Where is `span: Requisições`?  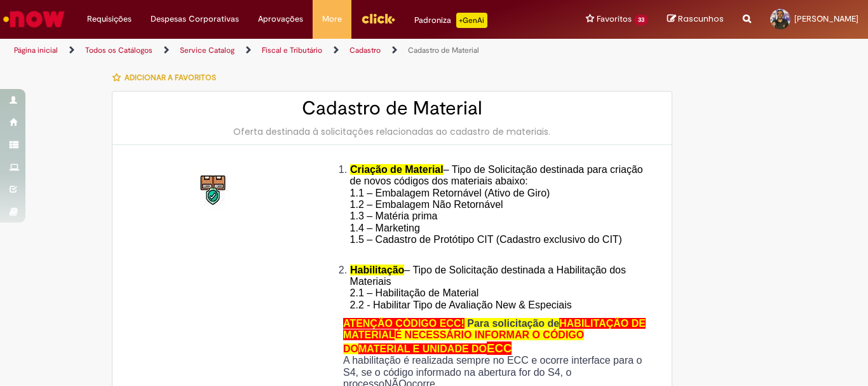 span: Requisições is located at coordinates (110, 19).